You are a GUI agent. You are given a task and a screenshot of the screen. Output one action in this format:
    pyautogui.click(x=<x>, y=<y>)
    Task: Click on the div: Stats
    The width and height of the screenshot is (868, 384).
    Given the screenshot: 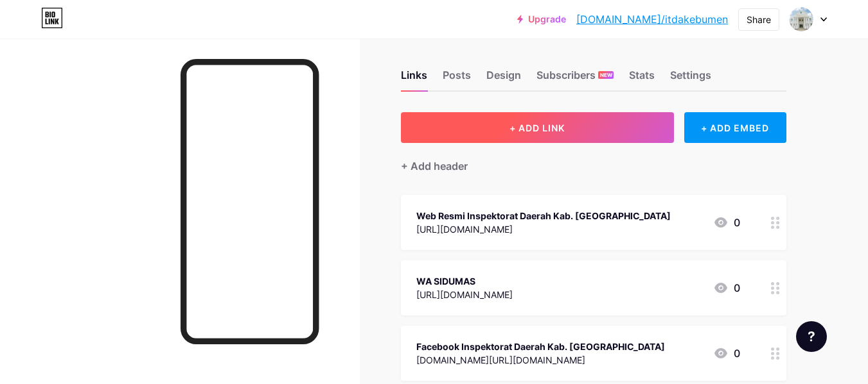 What is the action you would take?
    pyautogui.click(x=642, y=79)
    